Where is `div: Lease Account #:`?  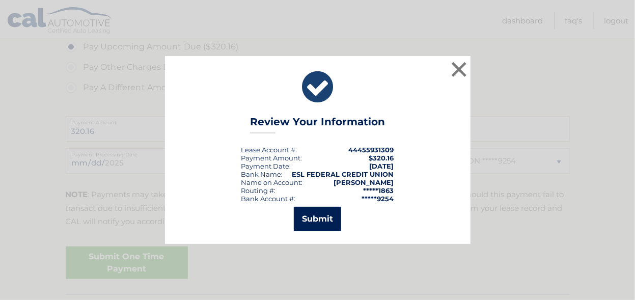 div: Lease Account #: is located at coordinates (269, 150).